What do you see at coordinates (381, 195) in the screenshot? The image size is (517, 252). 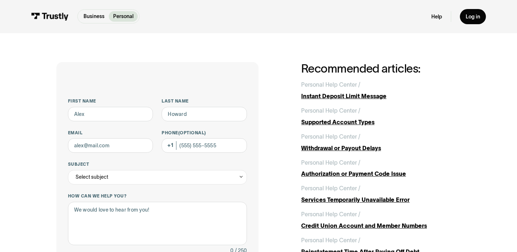 I see `a: Personal Help Center /Services Temporarily Unavailable Error` at bounding box center [381, 195].